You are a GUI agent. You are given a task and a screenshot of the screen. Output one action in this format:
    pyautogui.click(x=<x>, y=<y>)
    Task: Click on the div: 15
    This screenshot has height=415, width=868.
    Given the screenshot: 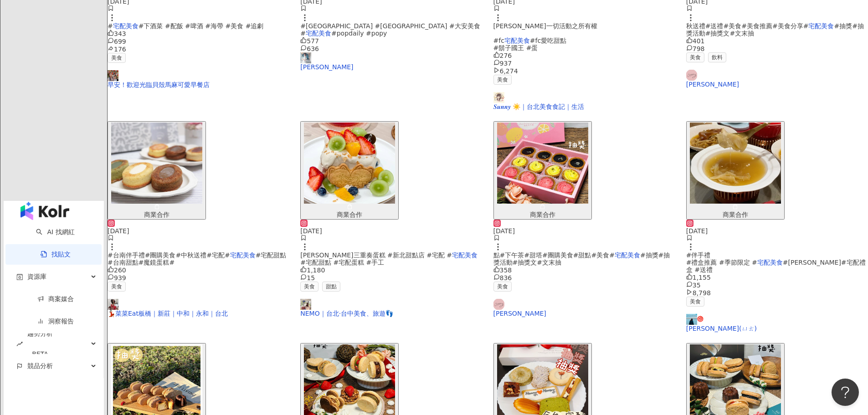 What is the action you would take?
    pyautogui.click(x=391, y=277)
    